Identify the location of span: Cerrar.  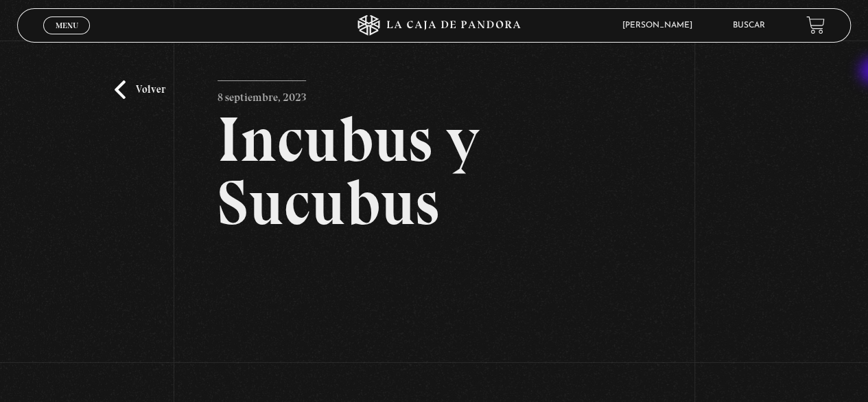
(66, 37).